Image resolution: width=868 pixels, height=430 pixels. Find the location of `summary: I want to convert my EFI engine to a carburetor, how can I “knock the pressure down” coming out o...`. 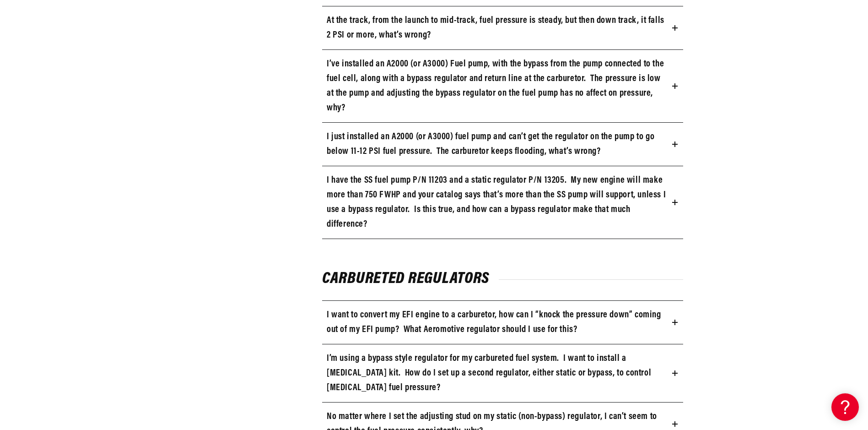

summary: I want to convert my EFI engine to a carburetor, how can I “knock the pressure down” coming out o... is located at coordinates (502, 323).